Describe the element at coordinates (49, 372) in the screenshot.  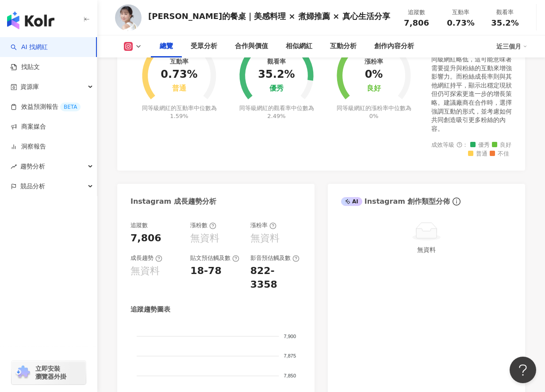
I see `a: chrome extension立即安裝 瀏覽器外掛` at that location.